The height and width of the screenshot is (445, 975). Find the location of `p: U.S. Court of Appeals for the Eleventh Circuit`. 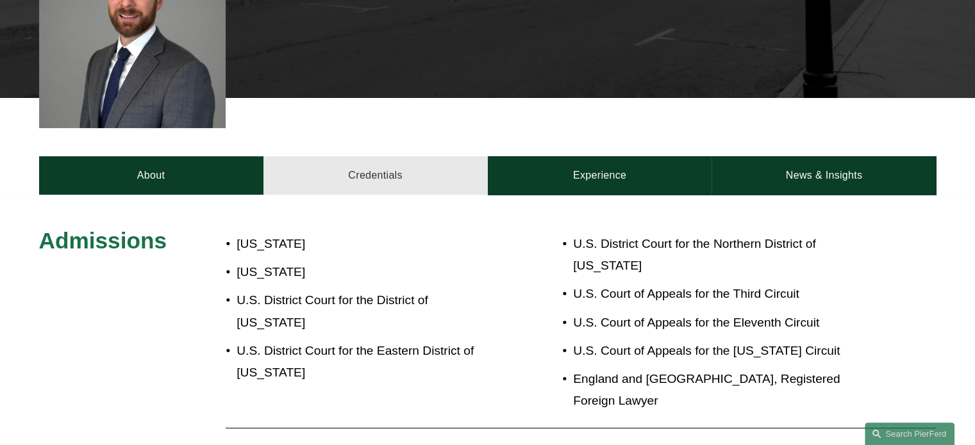

p: U.S. Court of Appeals for the Eleventh Circuit is located at coordinates (717, 323).